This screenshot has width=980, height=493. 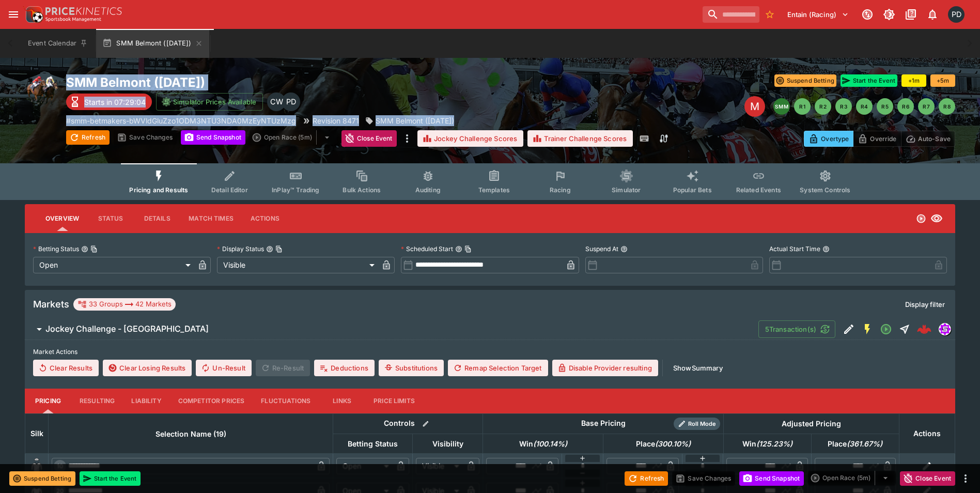 I want to click on button: Clear Results, so click(x=65, y=368).